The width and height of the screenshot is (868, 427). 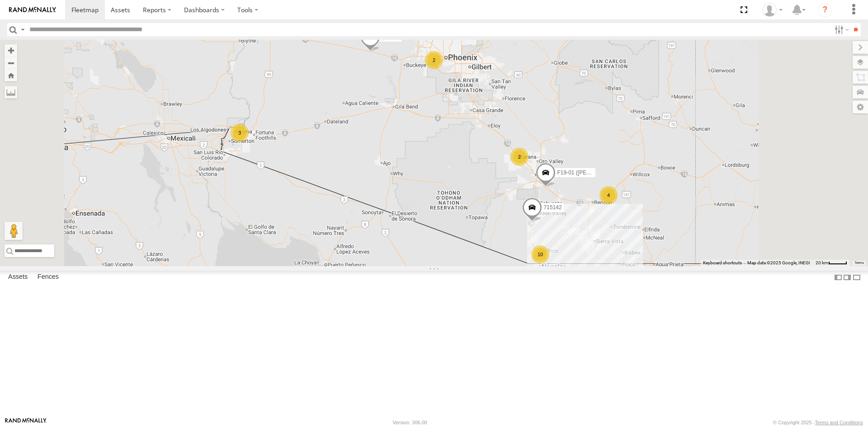 What do you see at coordinates (838, 277) in the screenshot?
I see `label: Dock Summary Table to the Left` at bounding box center [838, 277].